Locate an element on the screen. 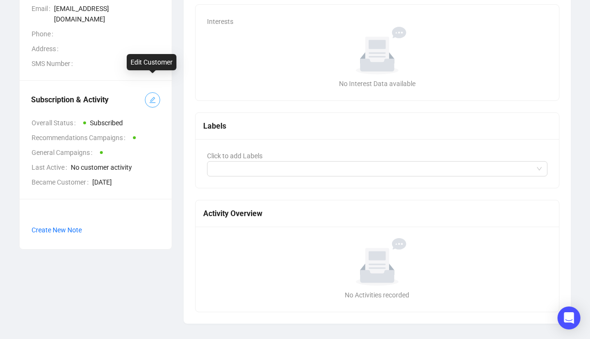 Image resolution: width=590 pixels, height=339 pixels. span: Overall Status is located at coordinates (55, 123).